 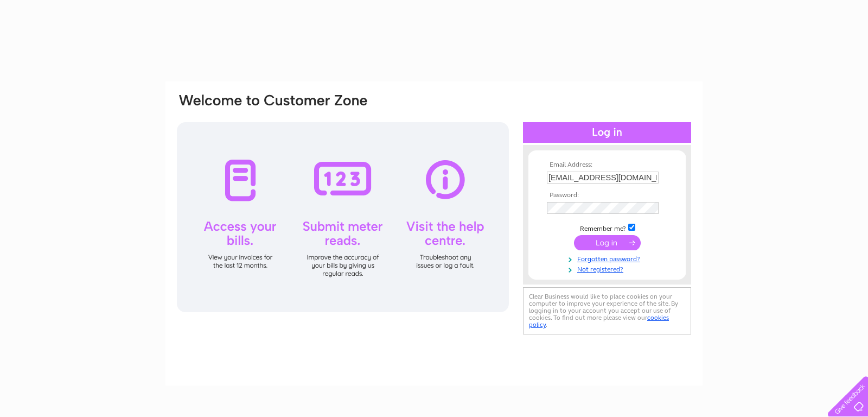 I want to click on th: Email Address:, so click(x=607, y=165).